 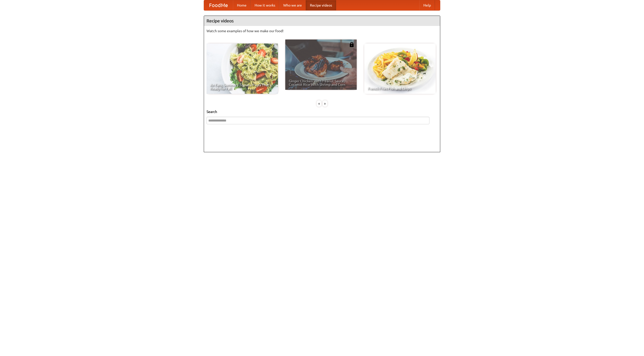 I want to click on span: French Fries Fish and Chips, so click(x=400, y=89).